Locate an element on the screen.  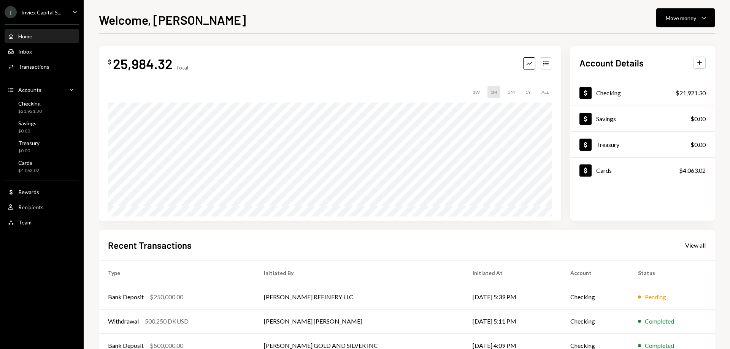
div: View all is located at coordinates (695, 245).